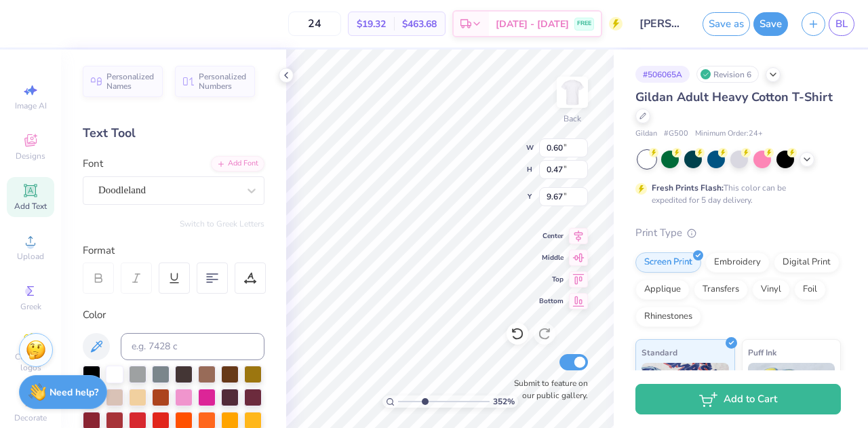 The height and width of the screenshot is (428, 868). What do you see at coordinates (174, 250) in the screenshot?
I see `div: Format` at bounding box center [174, 250].